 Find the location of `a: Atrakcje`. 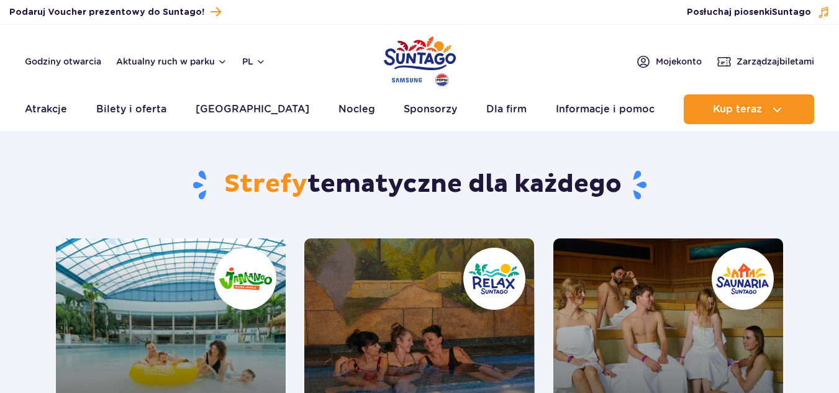

a: Atrakcje is located at coordinates (46, 109).